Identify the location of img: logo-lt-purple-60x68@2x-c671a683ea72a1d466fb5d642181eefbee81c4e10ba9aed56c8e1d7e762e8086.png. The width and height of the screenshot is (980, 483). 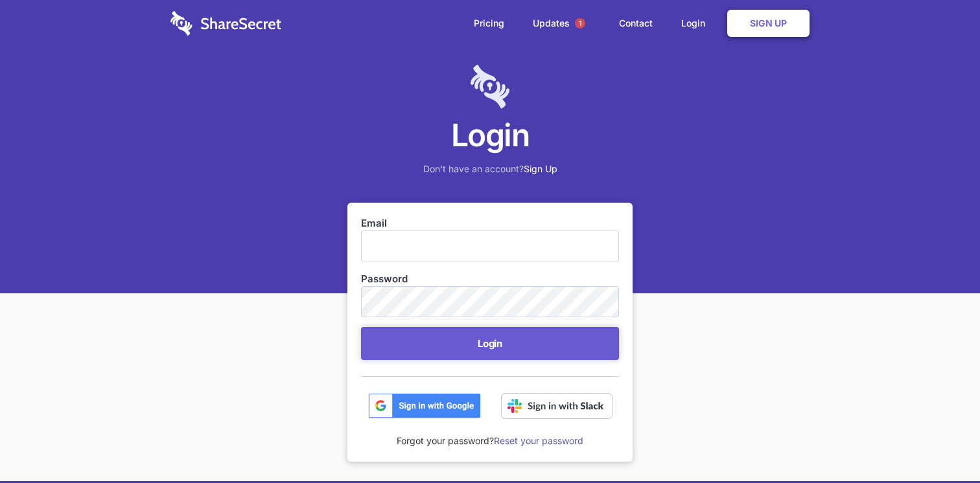
(490, 87).